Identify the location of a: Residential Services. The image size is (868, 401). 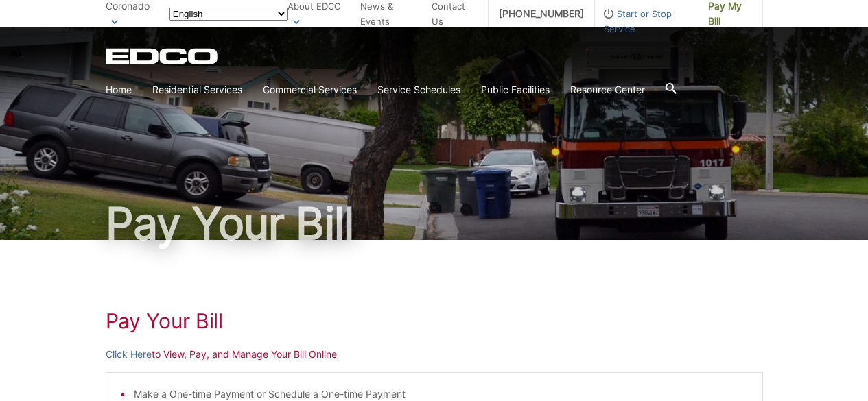
(197, 90).